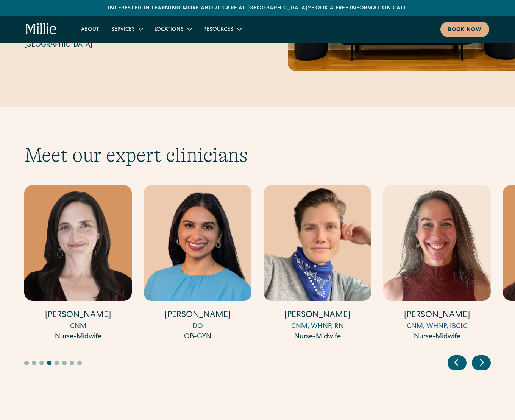 The width and height of the screenshot is (515, 420). What do you see at coordinates (49, 363) in the screenshot?
I see `button: Go to slide 4` at bounding box center [49, 363].